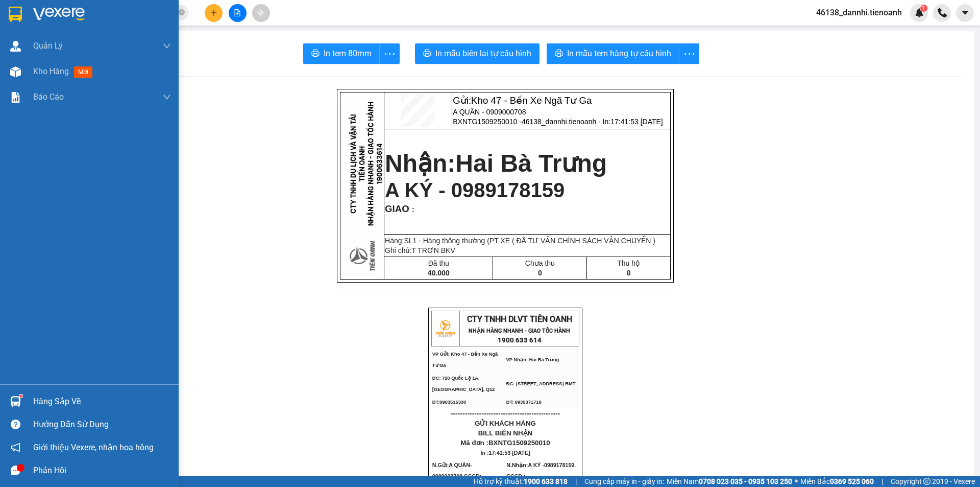 The image size is (980, 487). Describe the element at coordinates (592, 122) in the screenshot. I see `span: 46138_dannhi.tienoanh - In:` at that location.